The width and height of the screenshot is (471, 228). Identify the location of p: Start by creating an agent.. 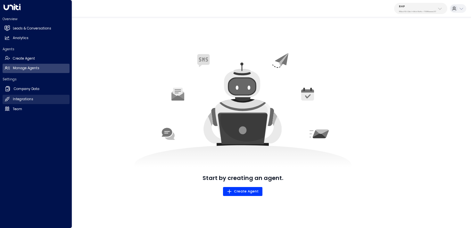
(243, 178).